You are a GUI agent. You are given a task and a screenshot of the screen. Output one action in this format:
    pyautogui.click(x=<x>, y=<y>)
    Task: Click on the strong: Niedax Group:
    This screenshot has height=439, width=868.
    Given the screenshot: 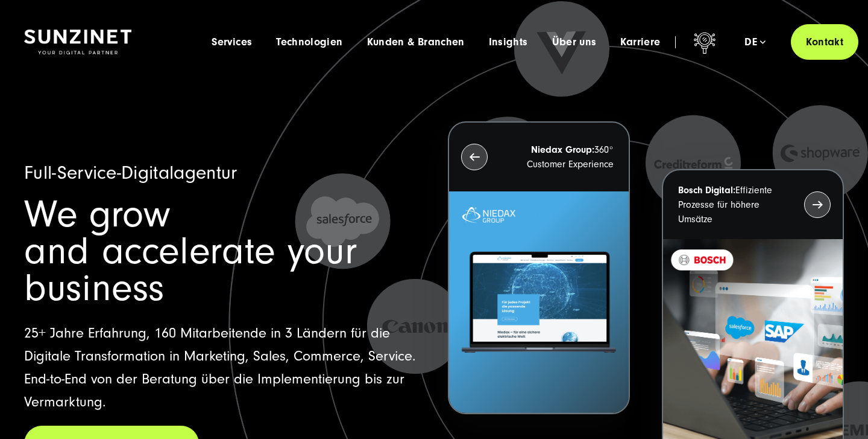 What is the action you would take?
    pyautogui.click(x=563, y=150)
    